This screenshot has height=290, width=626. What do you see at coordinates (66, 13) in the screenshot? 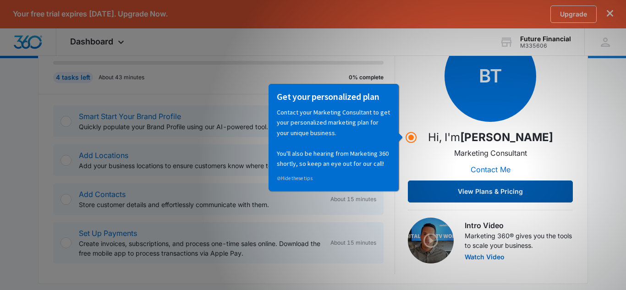
I see `h3: Get your personalized plan` at bounding box center [66, 13].